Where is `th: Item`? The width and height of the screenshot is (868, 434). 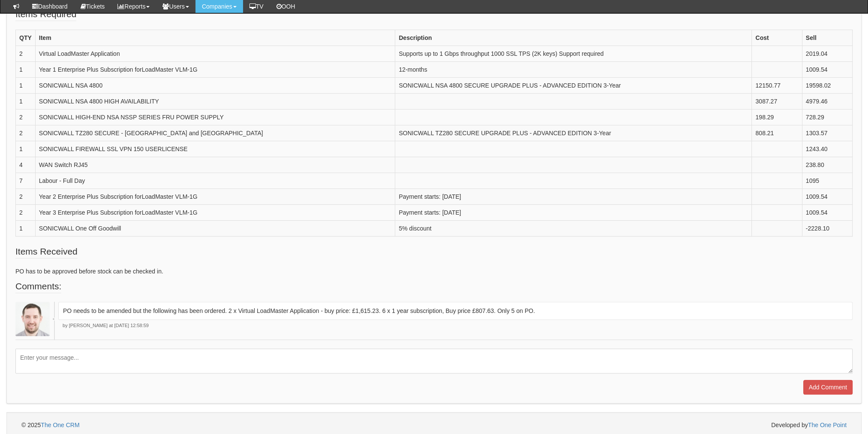 th: Item is located at coordinates (215, 37).